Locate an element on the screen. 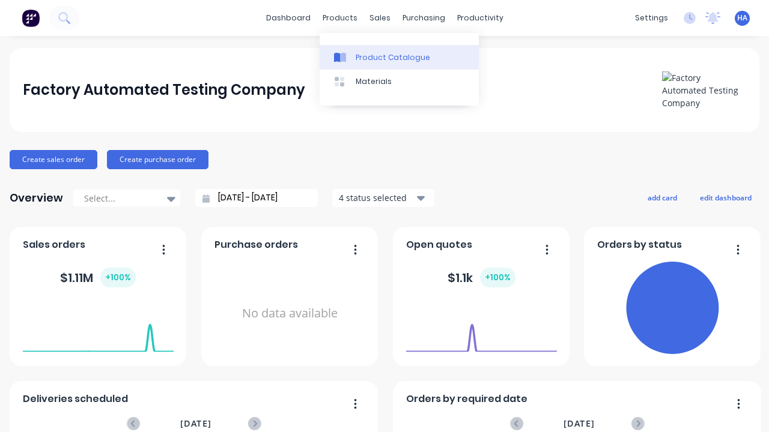 This screenshot has height=432, width=769. div: purchasing is located at coordinates (423, 18).